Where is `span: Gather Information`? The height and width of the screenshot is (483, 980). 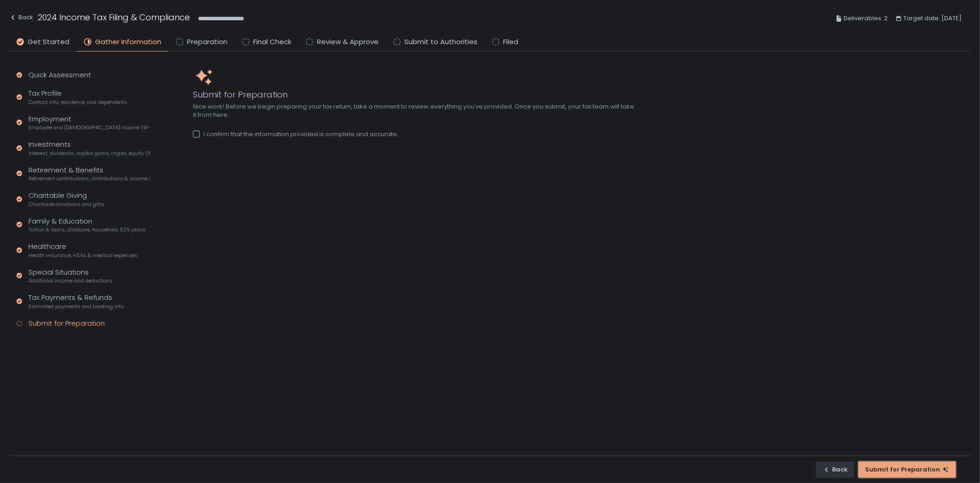
span: Gather Information is located at coordinates (128, 42).